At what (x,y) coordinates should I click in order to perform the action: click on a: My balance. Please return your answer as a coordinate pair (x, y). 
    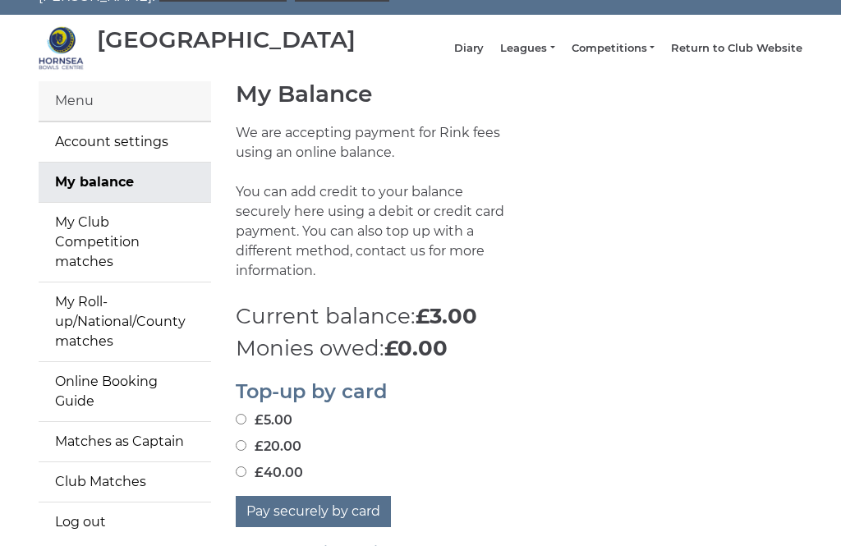
    Looking at the image, I should click on (125, 183).